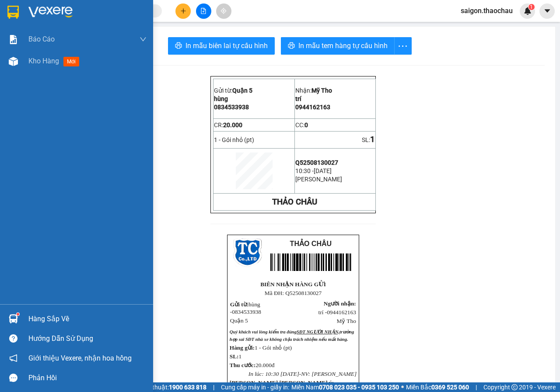 This screenshot has width=560, height=392. Describe the element at coordinates (311, 243) in the screenshot. I see `span: THẢO CHÂU` at that location.